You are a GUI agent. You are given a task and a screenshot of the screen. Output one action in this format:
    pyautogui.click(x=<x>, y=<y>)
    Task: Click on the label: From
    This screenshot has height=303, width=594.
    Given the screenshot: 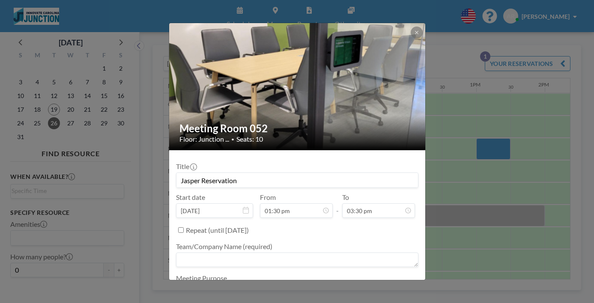 What is the action you would take?
    pyautogui.click(x=268, y=197)
    